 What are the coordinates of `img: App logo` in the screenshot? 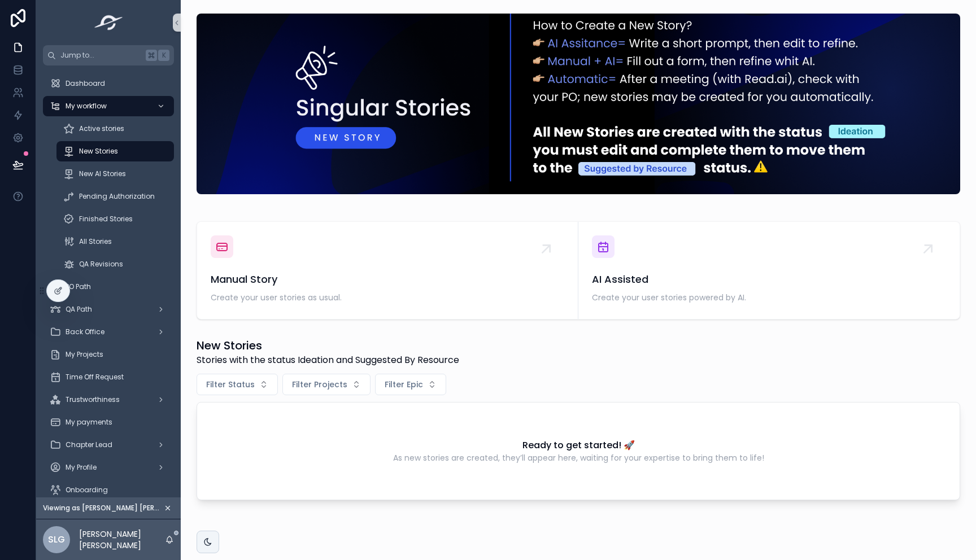 It's located at (108, 22).